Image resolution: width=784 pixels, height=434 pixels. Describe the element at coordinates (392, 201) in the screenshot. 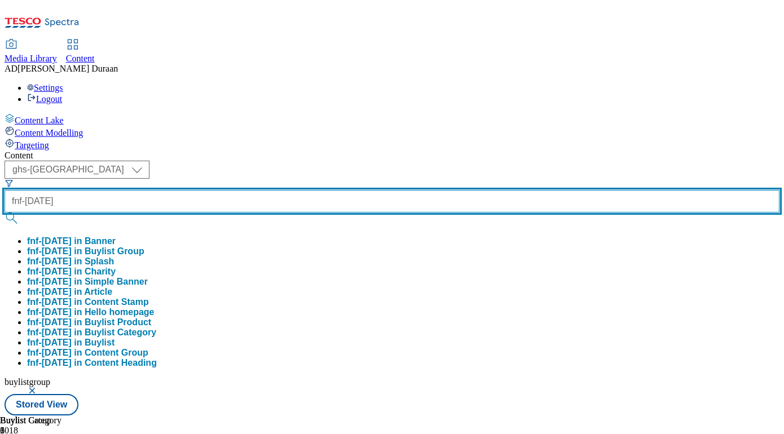

I see `input: Search` at that location.